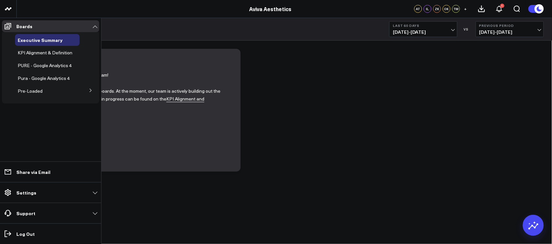 This screenshot has width=552, height=244. What do you see at coordinates (502, 6) in the screenshot?
I see `div: 1` at bounding box center [502, 6].